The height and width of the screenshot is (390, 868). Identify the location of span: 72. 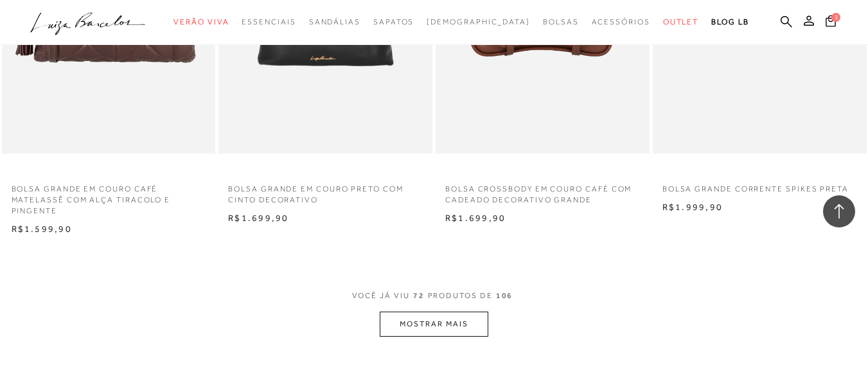
(419, 295).